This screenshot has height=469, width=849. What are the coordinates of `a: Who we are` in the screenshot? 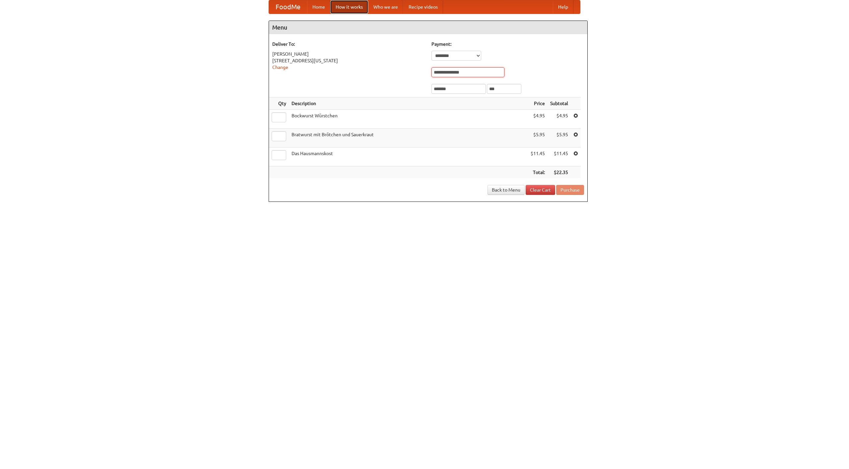 It's located at (386, 7).